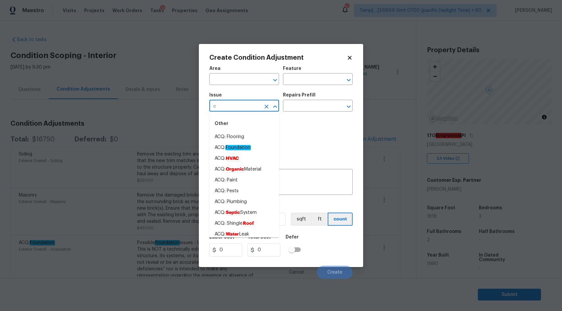 The image size is (562, 311). I want to click on em: Foundation, so click(238, 148).